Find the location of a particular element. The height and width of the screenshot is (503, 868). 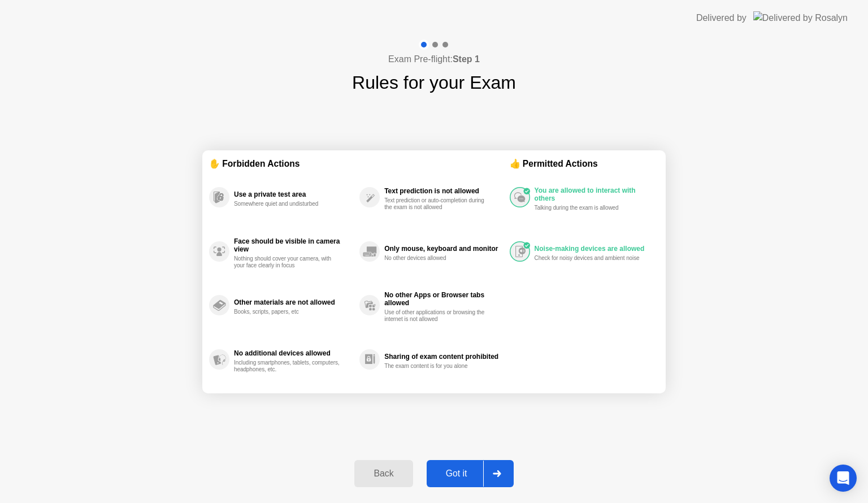

div: Nothing should cover your camera, with your face clearly in focus is located at coordinates (287, 262).